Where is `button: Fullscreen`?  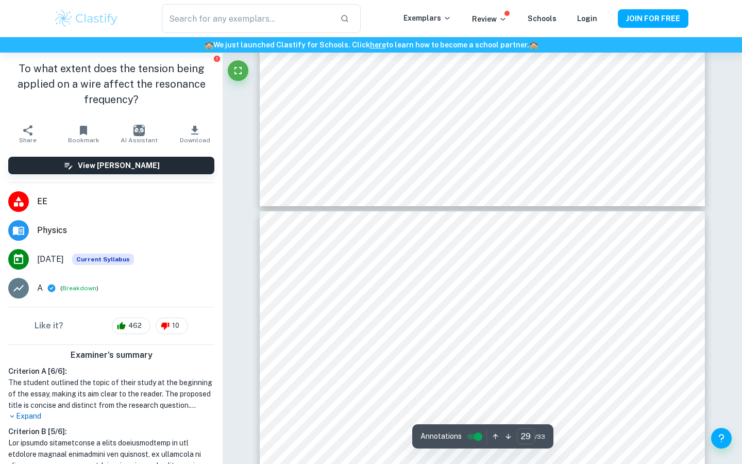 button: Fullscreen is located at coordinates (238, 71).